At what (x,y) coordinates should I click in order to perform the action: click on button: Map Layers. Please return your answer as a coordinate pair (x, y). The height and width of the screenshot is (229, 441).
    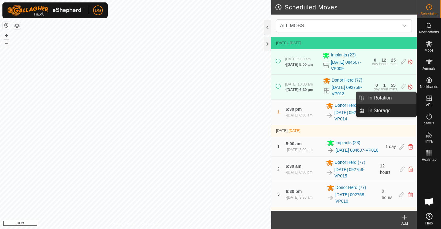
    Looking at the image, I should click on (17, 26).